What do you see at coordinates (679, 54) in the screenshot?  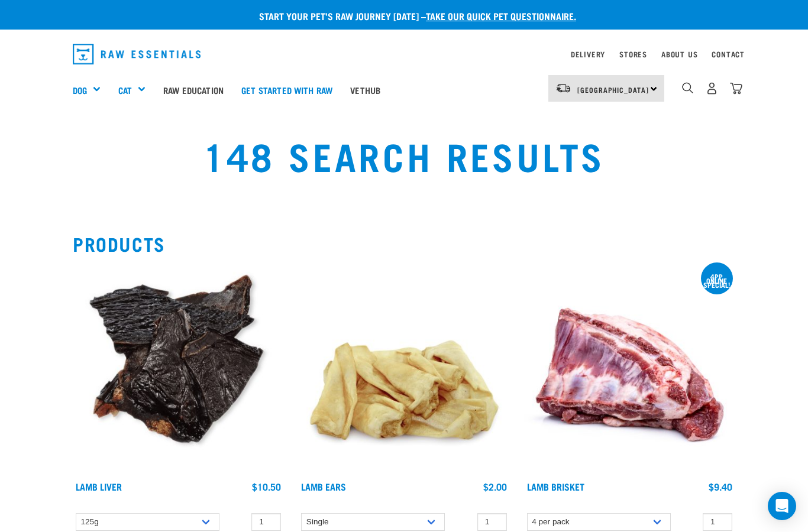 I see `a: About Us` at bounding box center [679, 54].